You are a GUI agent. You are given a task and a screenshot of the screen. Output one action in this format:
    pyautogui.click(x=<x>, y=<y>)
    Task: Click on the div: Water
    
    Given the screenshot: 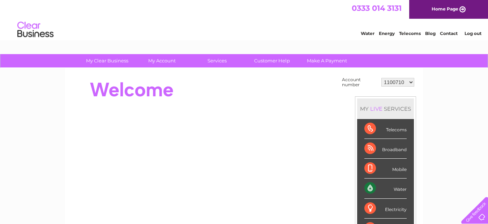 What is the action you would take?
    pyautogui.click(x=385, y=189)
    